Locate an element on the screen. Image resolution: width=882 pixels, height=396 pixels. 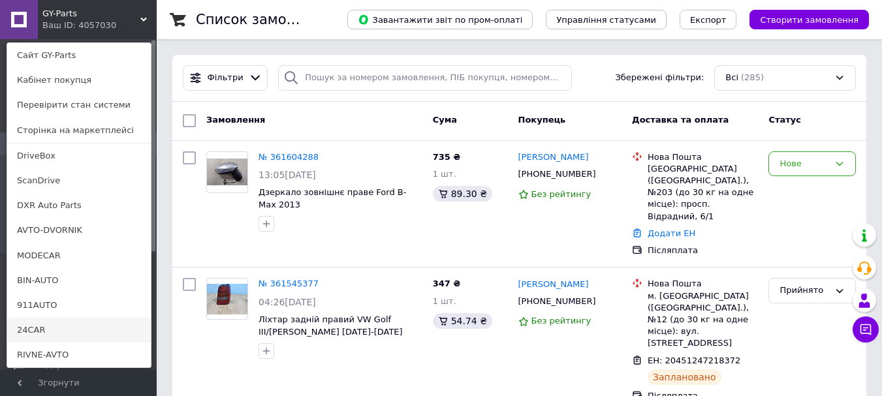
span: Експорт is located at coordinates (708, 20).